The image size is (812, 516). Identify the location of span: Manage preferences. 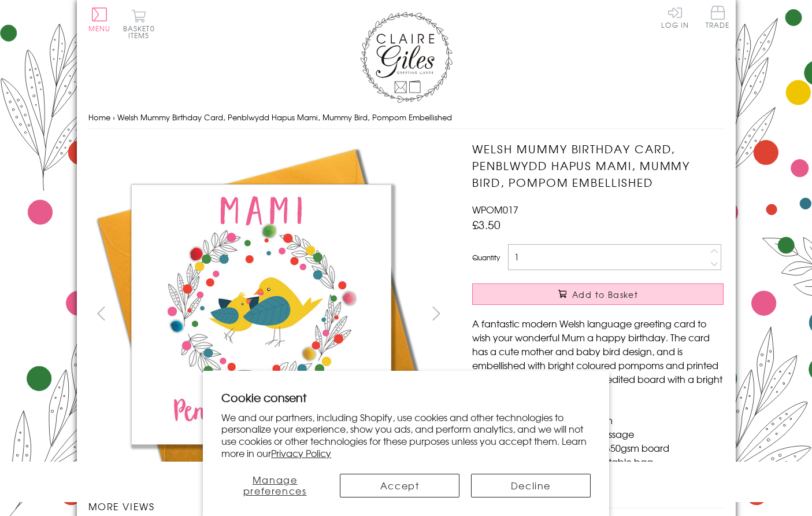
(275, 484).